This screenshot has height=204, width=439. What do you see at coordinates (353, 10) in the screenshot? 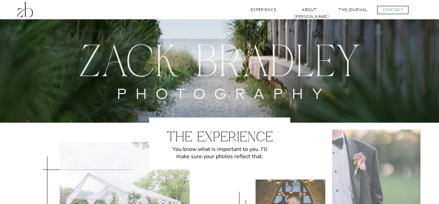
I see `nav: The Journal` at bounding box center [353, 10].